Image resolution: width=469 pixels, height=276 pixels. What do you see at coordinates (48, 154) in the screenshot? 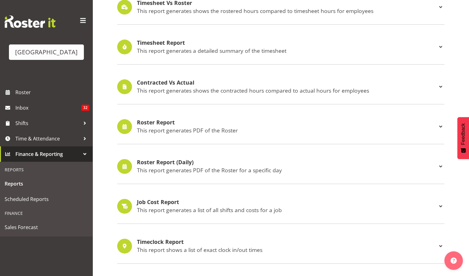
I see `span: Finance & Reporting` at bounding box center [48, 154].